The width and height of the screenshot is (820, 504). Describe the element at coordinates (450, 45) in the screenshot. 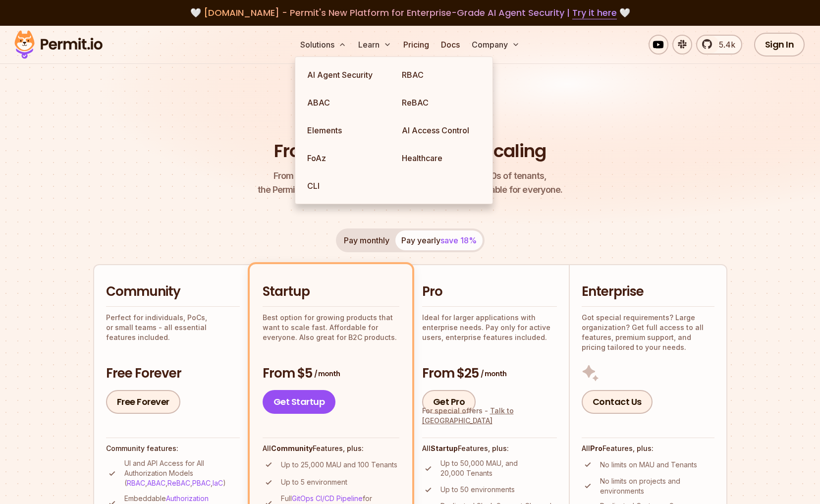

I see `a: Docs` at that location.